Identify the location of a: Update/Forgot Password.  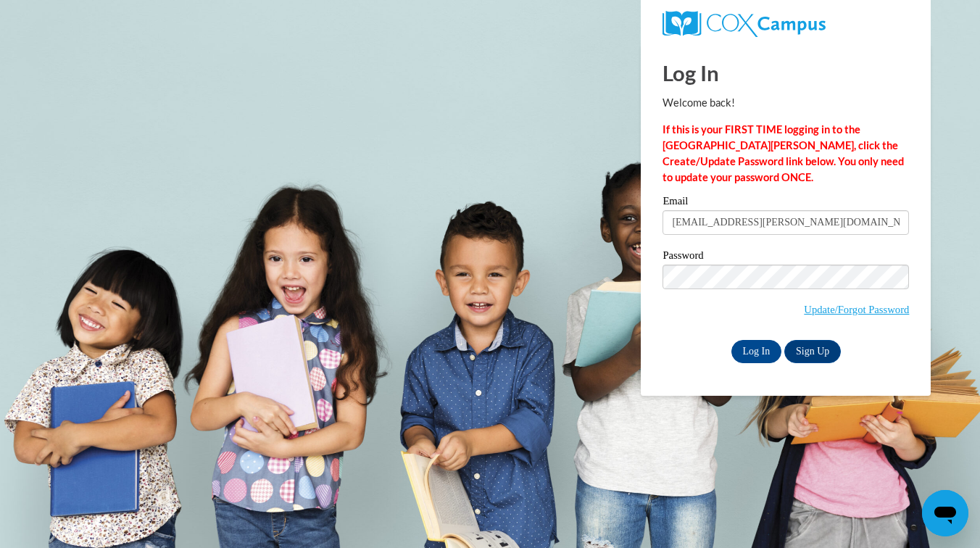
(856, 309).